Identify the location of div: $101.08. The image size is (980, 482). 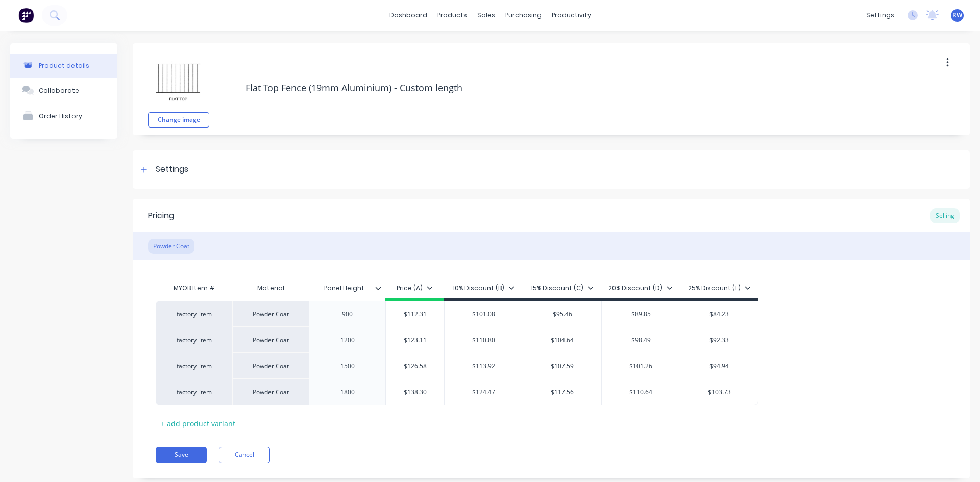
(484, 314).